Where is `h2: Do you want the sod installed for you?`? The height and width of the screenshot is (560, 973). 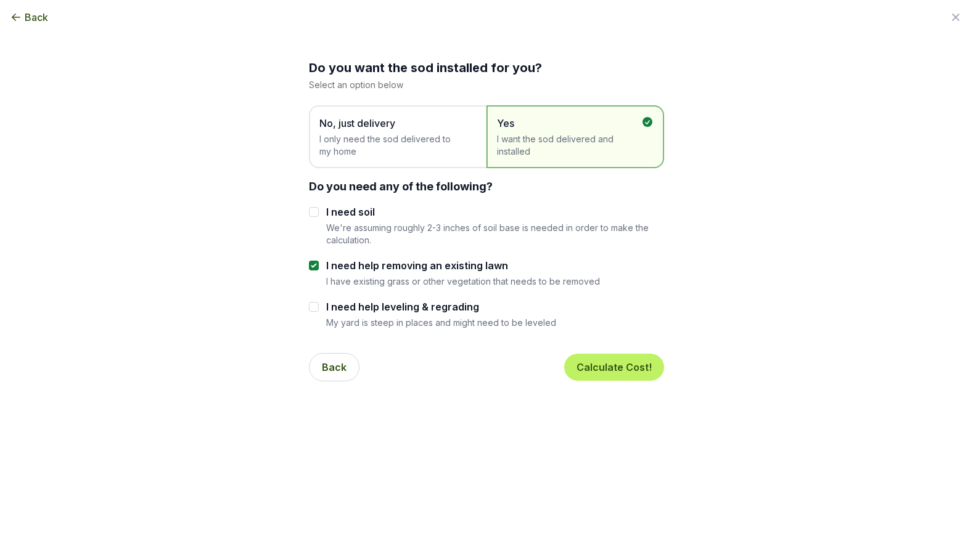 h2: Do you want the sod installed for you? is located at coordinates (486, 68).